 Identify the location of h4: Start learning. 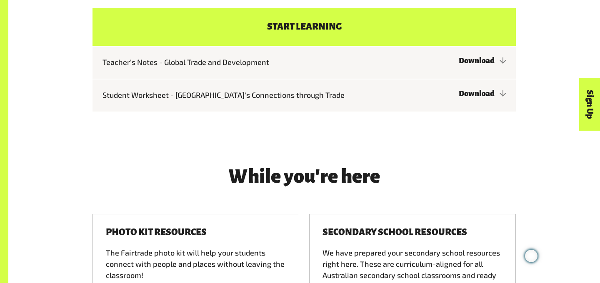
(304, 27).